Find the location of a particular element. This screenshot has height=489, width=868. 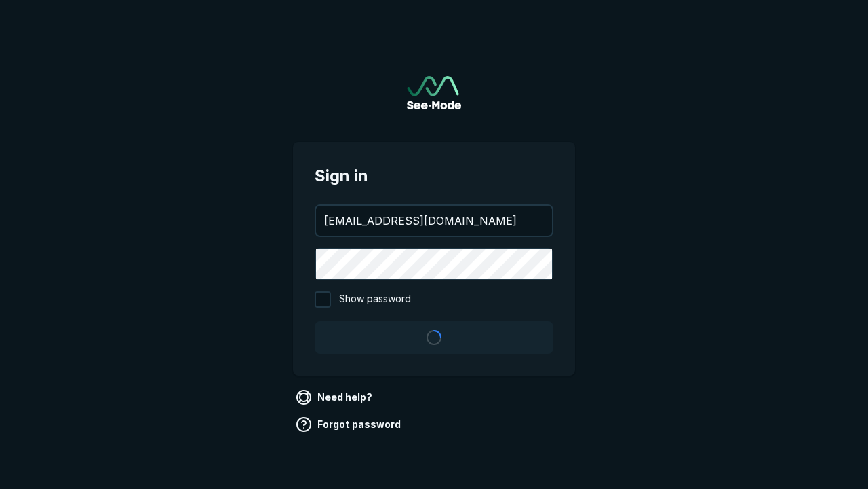

span: Show password is located at coordinates (375, 299).